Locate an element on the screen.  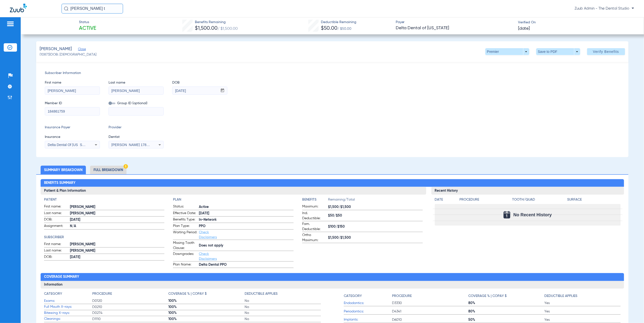
button: Open calendar is located at coordinates (223, 91).